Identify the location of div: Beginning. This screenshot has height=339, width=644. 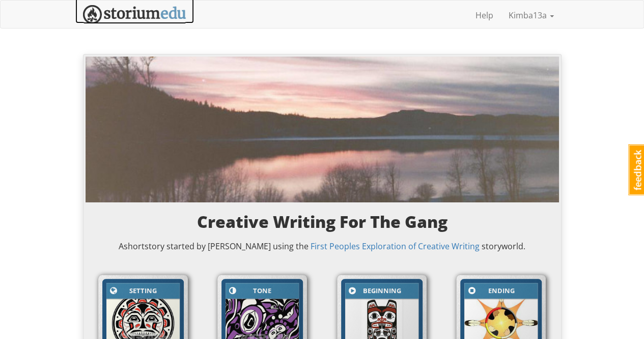
(382, 290).